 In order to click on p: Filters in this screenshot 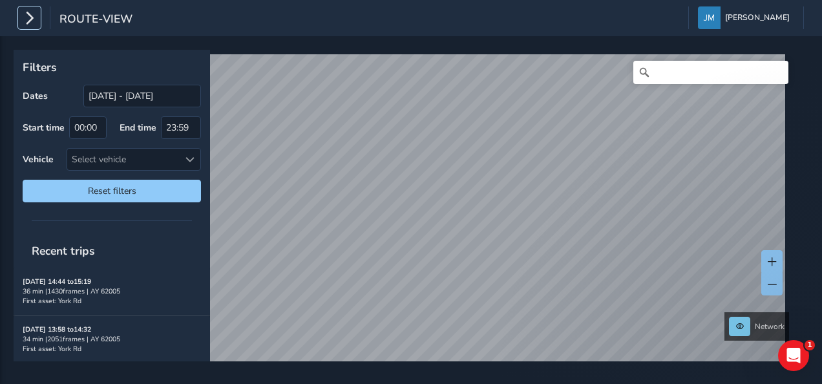, I will do `click(112, 67)`.